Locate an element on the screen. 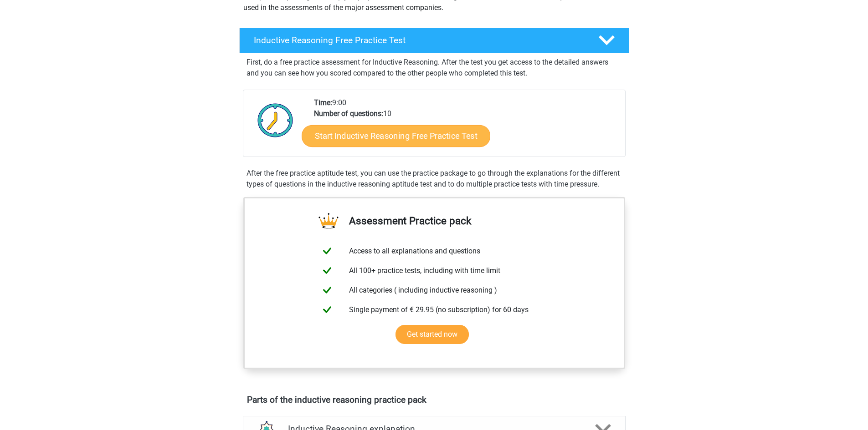 The height and width of the screenshot is (430, 868). p: First, do a free practice assessment for Inductive Reasoning. After the test you get access to th... is located at coordinates (434, 68).